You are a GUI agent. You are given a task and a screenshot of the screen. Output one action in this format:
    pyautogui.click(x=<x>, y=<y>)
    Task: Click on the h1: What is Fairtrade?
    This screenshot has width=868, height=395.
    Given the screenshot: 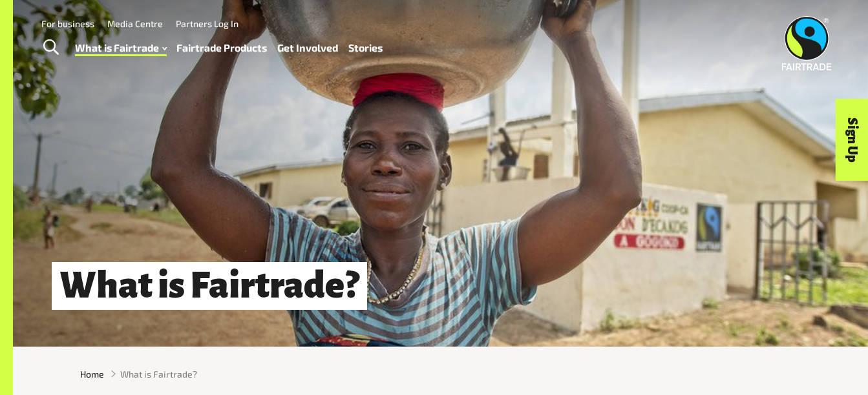 What is the action you would take?
    pyautogui.click(x=209, y=285)
    